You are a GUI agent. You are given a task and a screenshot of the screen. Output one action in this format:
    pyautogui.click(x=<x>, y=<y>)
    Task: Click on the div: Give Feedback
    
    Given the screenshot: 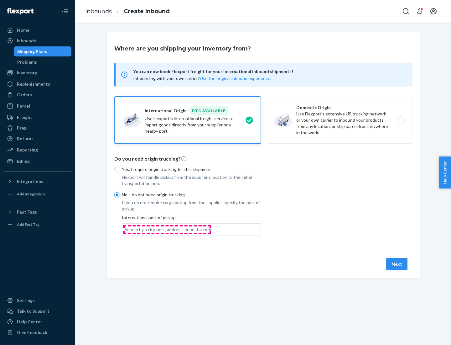 What is the action you would take?
    pyautogui.click(x=32, y=332)
    